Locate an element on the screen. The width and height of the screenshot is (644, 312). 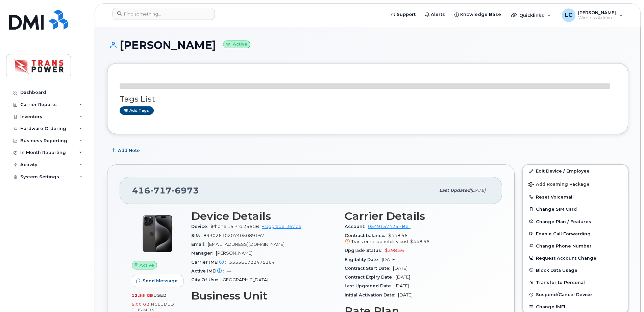
button: Change Phone Number is located at coordinates (575, 246).